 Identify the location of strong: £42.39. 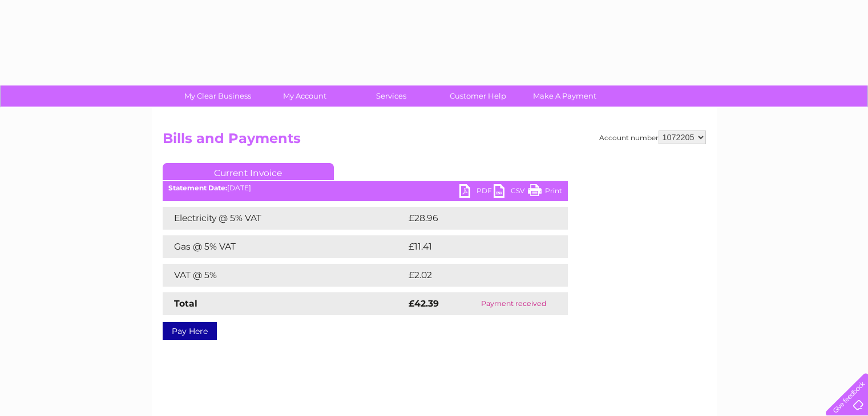
(423, 303).